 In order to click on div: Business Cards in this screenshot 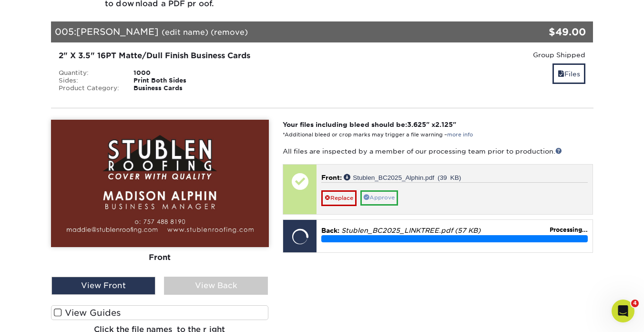, I will do `click(179, 88)`.